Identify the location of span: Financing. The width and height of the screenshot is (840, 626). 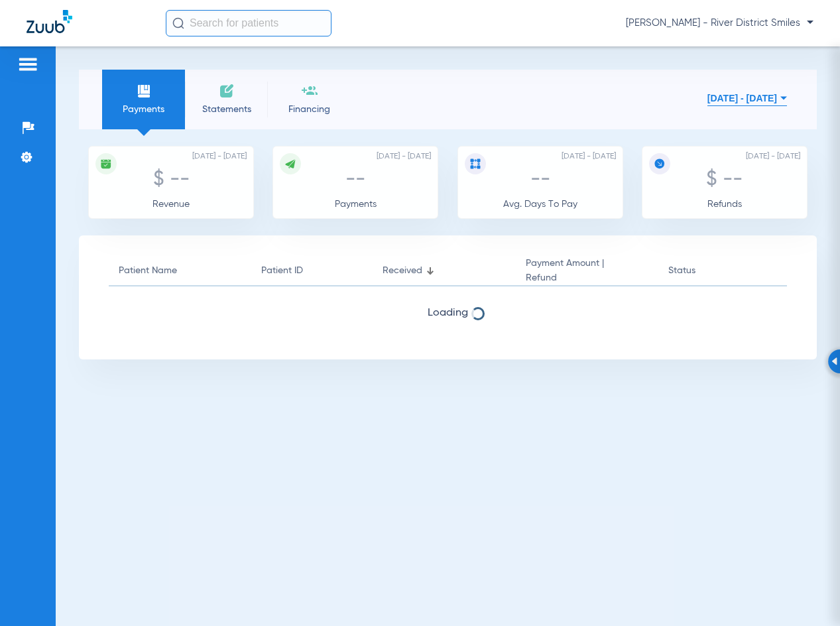
(309, 109).